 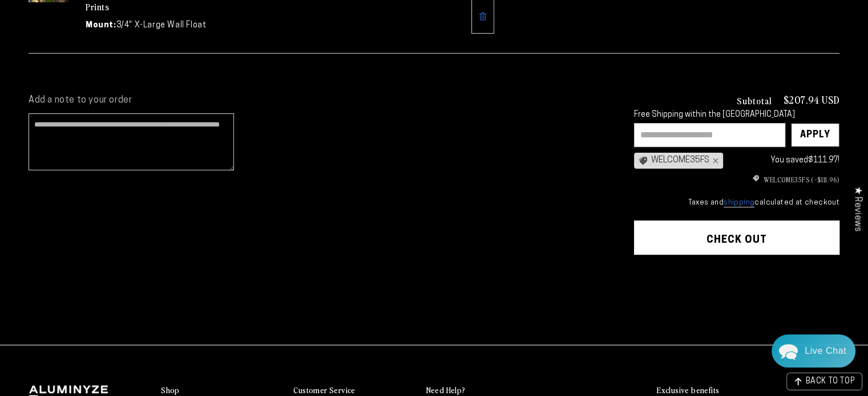 What do you see at coordinates (813, 351) in the screenshot?
I see `div: Chat widget toggle` at bounding box center [813, 351].